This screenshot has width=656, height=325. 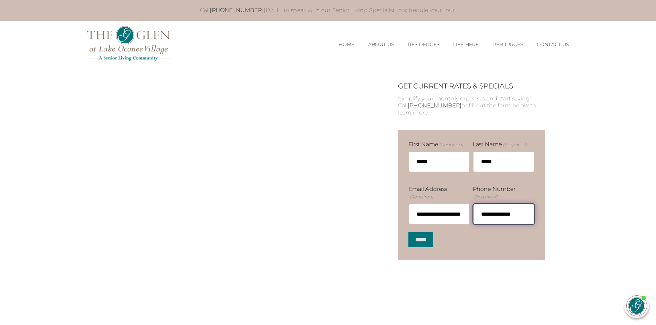 What do you see at coordinates (435, 145) in the screenshot?
I see `label: First Name` at bounding box center [435, 145].